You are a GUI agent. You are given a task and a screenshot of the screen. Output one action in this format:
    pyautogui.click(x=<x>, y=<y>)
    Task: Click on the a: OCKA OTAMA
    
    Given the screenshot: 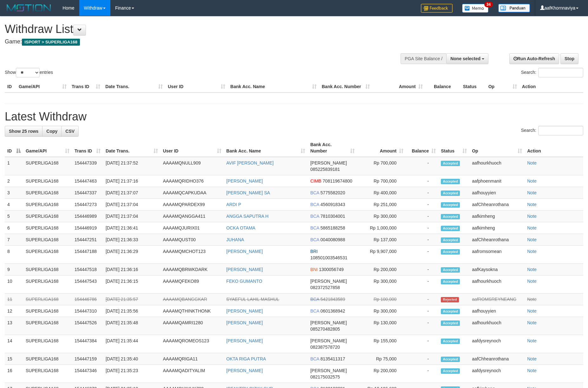 What is the action you would take?
    pyautogui.click(x=241, y=228)
    